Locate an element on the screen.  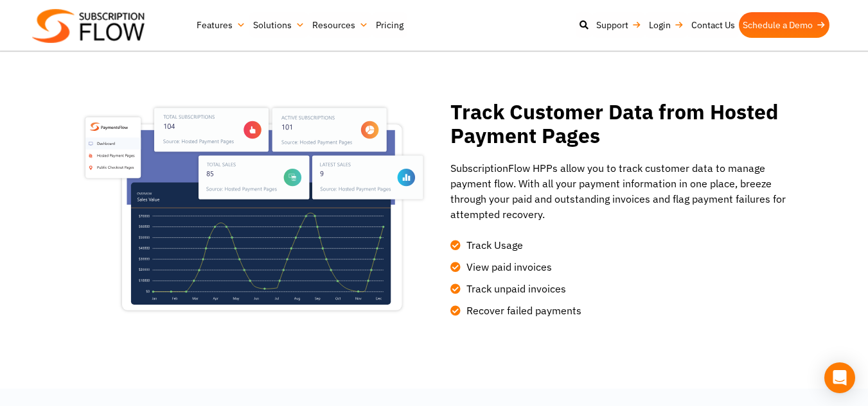
span: View paid invoices is located at coordinates (508, 267).